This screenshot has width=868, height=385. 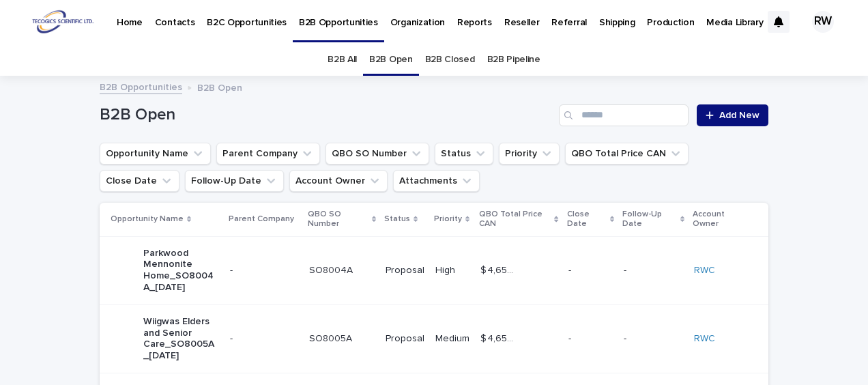 What do you see at coordinates (262, 219) in the screenshot?
I see `p: Parent Company` at bounding box center [262, 219].